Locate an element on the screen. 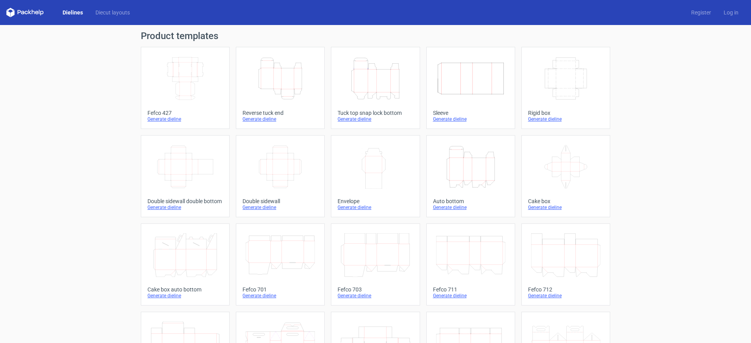  div: Rigid box is located at coordinates (565, 113).